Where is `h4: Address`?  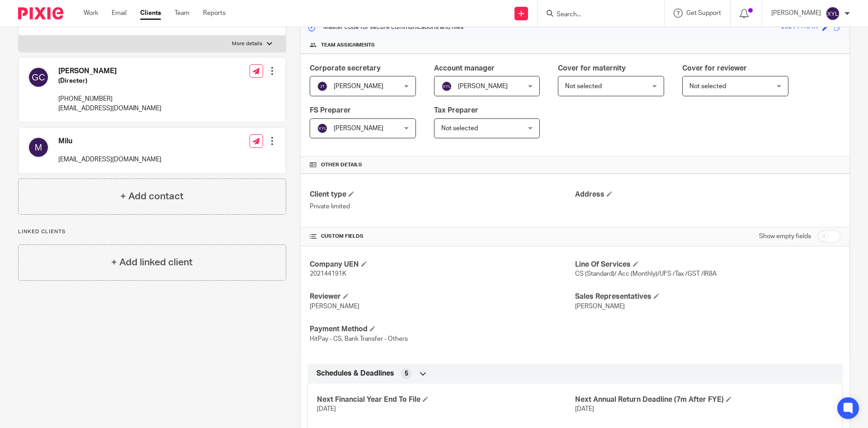 h4: Address is located at coordinates (707, 194).